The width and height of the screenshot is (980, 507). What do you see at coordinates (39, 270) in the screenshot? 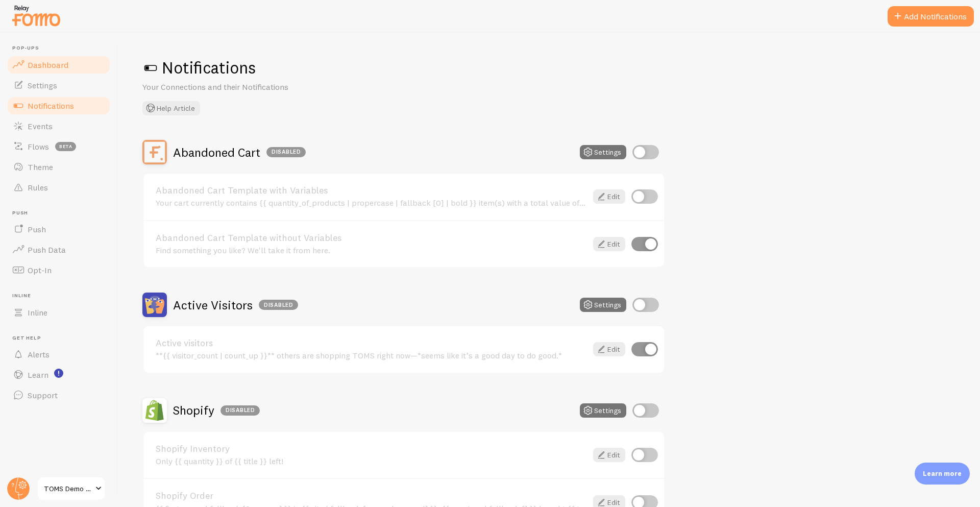
I see `span: Opt-In` at bounding box center [39, 270].